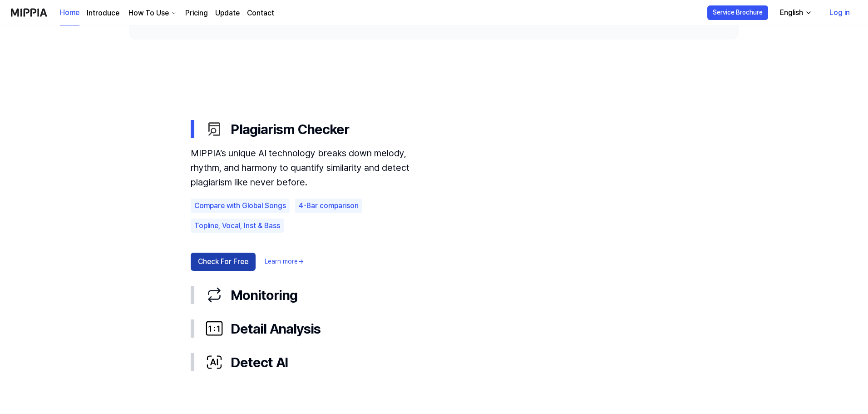  I want to click on a: Contact, so click(261, 13).